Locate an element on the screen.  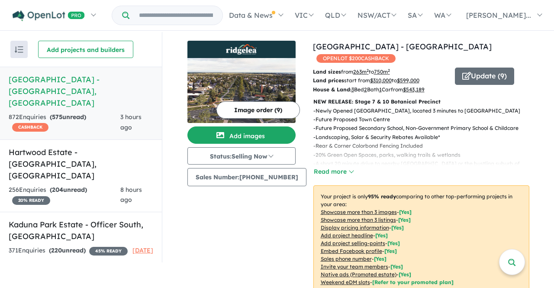
u: 3 is located at coordinates (353, 89).